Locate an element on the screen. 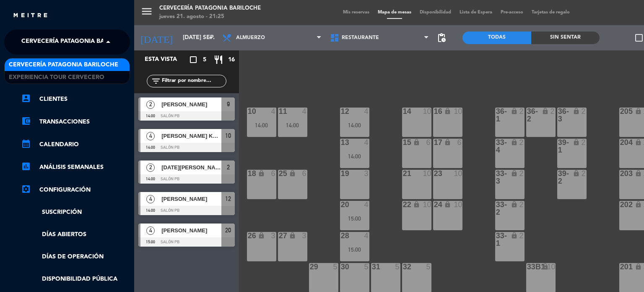  i: calendar_month is located at coordinates (26, 143).